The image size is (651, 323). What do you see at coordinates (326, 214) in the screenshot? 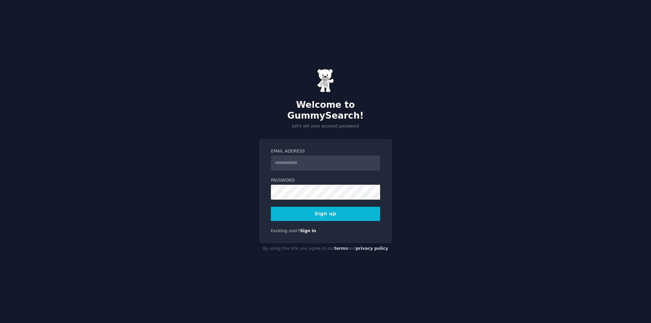
I see `button: Sign up` at bounding box center [326, 214].